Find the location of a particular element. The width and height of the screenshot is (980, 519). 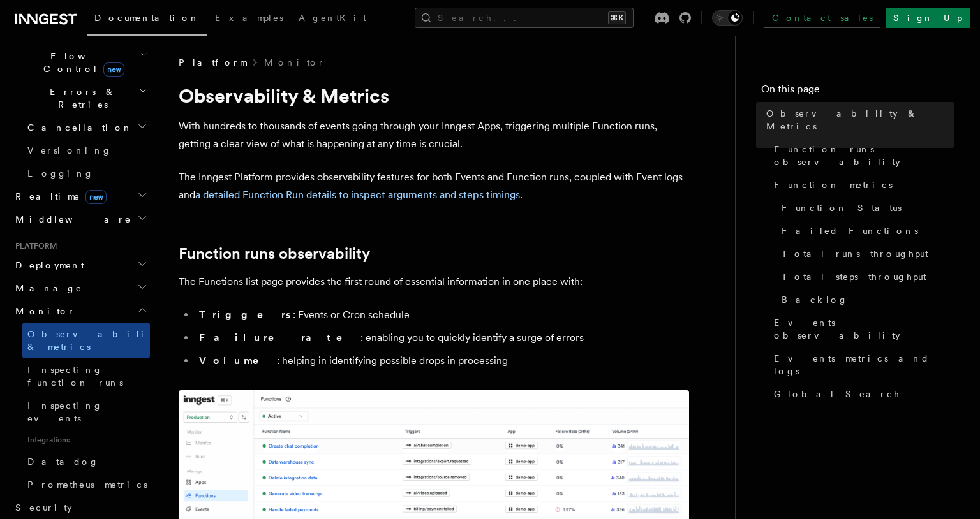

span: Failed Functions is located at coordinates (850, 231).